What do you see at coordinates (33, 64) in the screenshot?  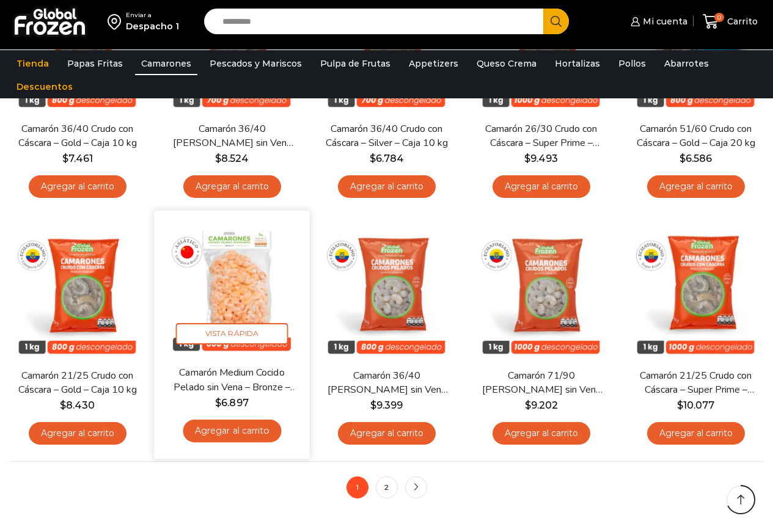 I see `a: Tienda` at bounding box center [33, 64].